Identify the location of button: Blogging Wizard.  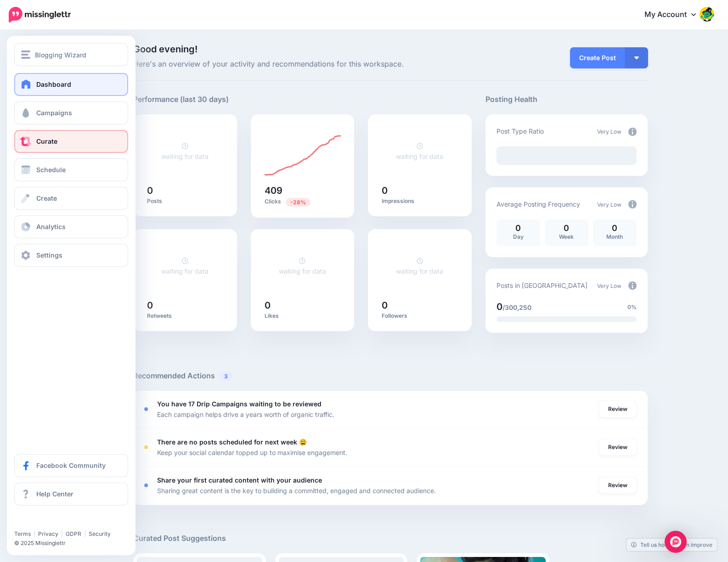
(71, 54).